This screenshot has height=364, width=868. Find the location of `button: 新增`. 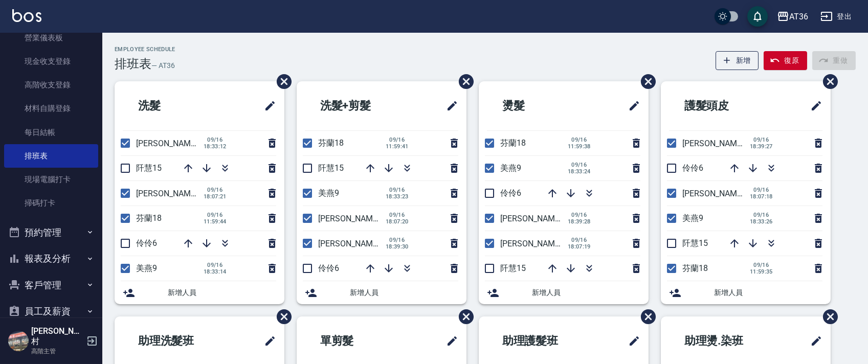

button: 新增 is located at coordinates (737, 60).